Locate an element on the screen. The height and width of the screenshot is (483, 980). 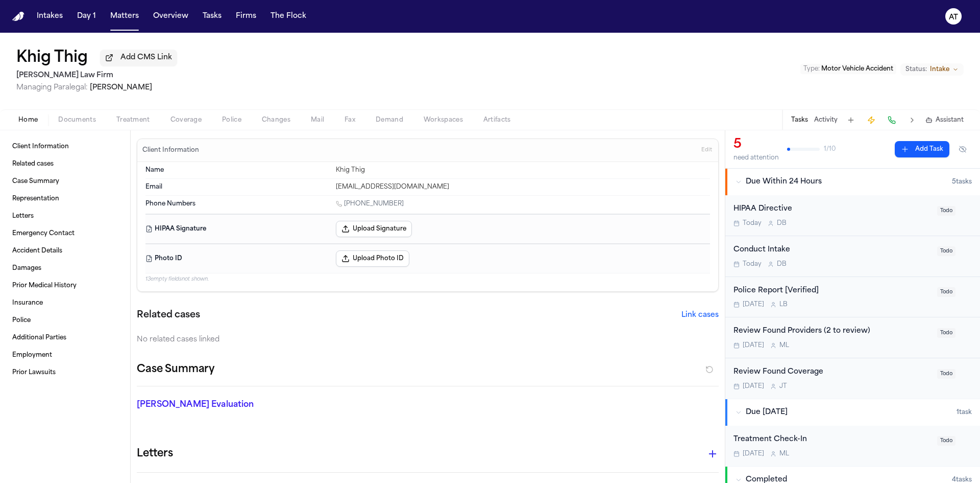
a: Tasks is located at coordinates (212, 17).